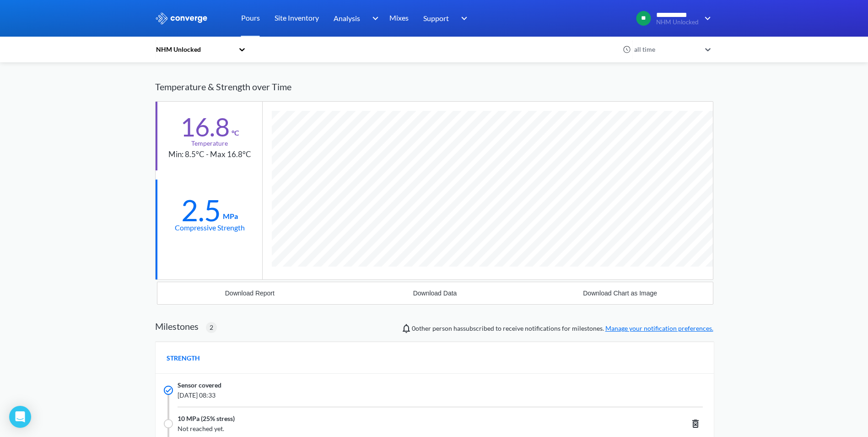 The height and width of the screenshot is (437, 868). Describe the element at coordinates (249, 293) in the screenshot. I see `div: Download Report` at that location.